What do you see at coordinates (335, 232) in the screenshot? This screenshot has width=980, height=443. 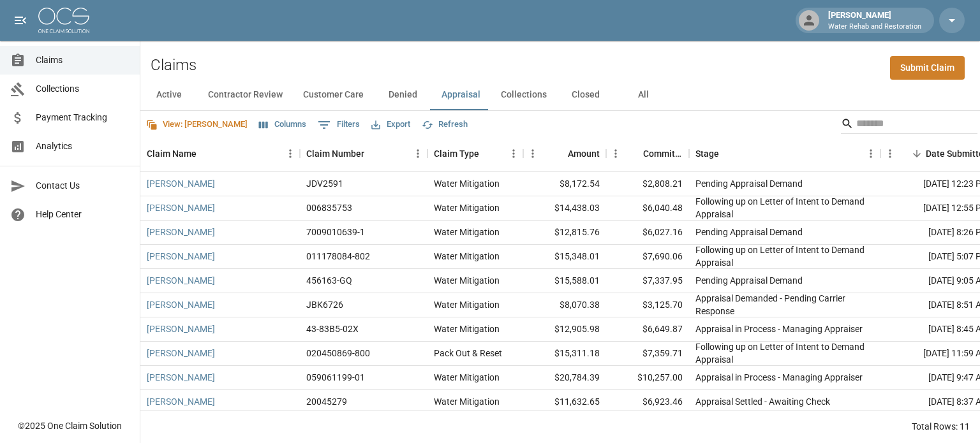 I see `div: 7009010639-1` at bounding box center [335, 232].